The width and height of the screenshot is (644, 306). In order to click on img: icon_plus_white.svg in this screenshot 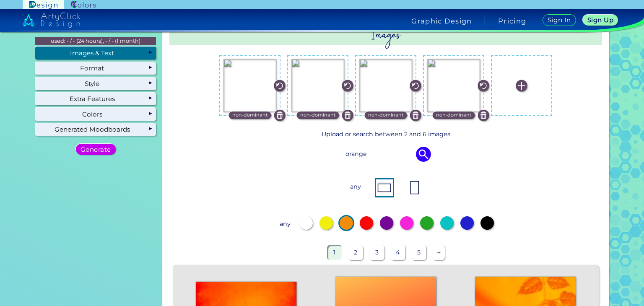, I will do `click(522, 85)`.